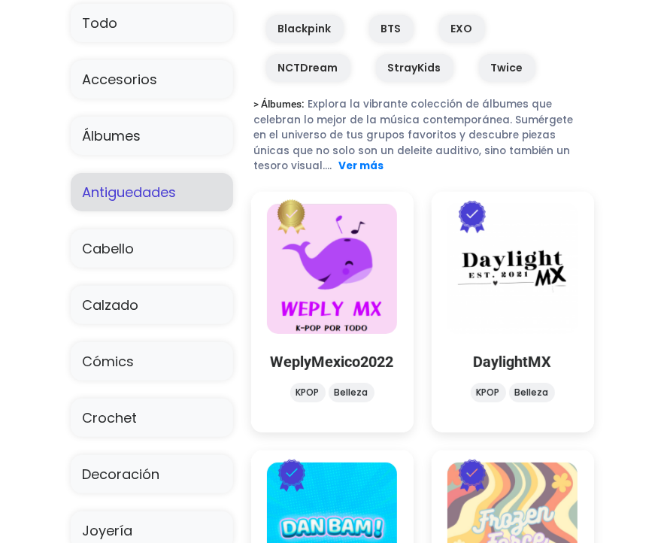 The image size is (664, 543). Describe the element at coordinates (512, 268) in the screenshot. I see `img: DaylightMX logo` at that location.